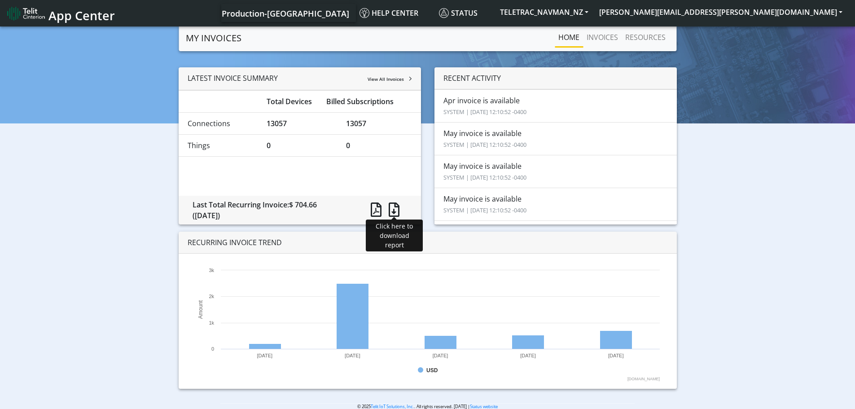 The height and width of the screenshot is (409, 855). I want to click on text: Amount, so click(201, 309).